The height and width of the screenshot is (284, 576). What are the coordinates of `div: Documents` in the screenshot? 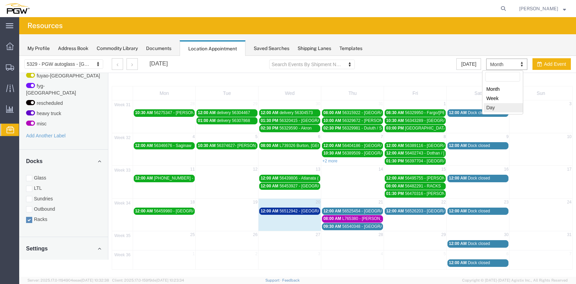 It's located at (159, 48).